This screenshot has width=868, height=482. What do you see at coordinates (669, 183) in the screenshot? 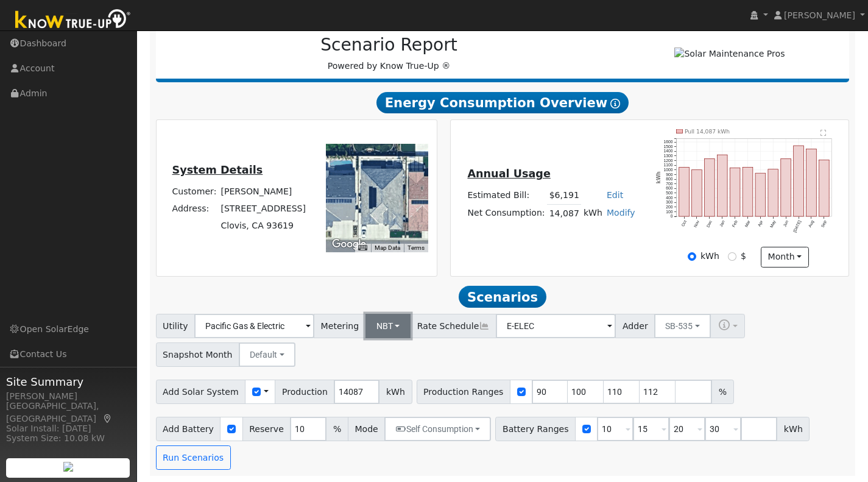
I see `text: 700` at bounding box center [669, 183].